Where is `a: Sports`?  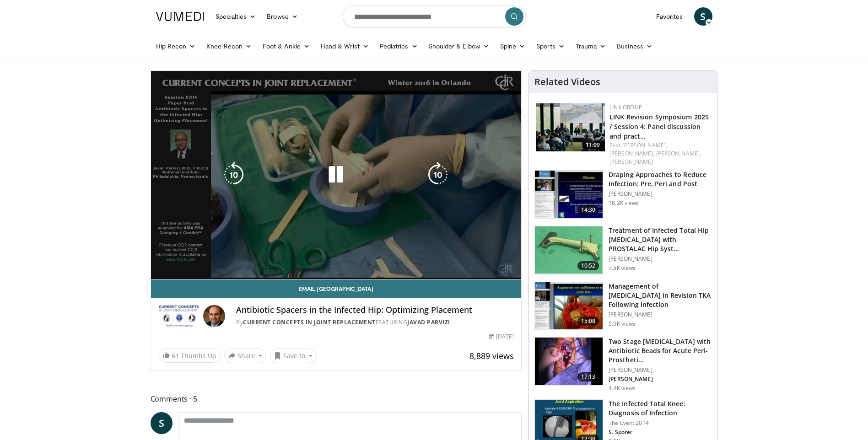 a: Sports is located at coordinates (550, 46).